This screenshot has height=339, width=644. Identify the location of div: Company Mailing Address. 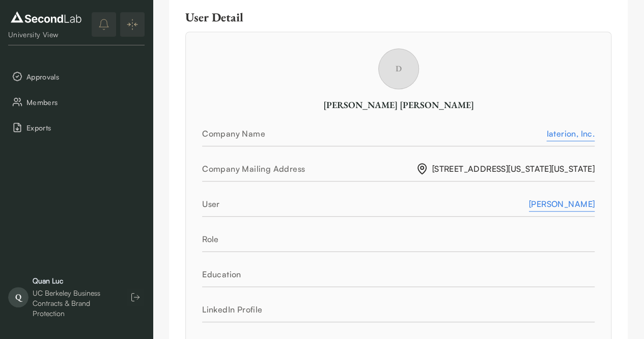
(309, 169).